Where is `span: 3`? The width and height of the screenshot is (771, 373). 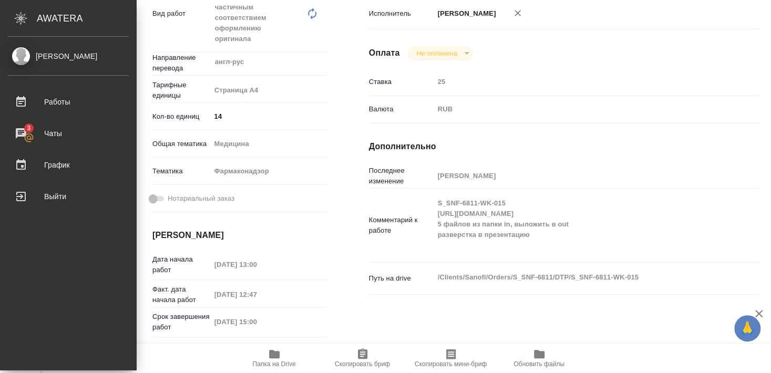 span: 3 is located at coordinates (28, 128).